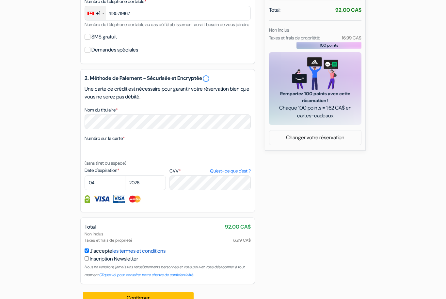  What do you see at coordinates (165, 271) in the screenshot?
I see `small: Nous ne vendrons jamais vos renseignements personnels et vous pouvez vous désabonner à tout moment.` at bounding box center [165, 271].